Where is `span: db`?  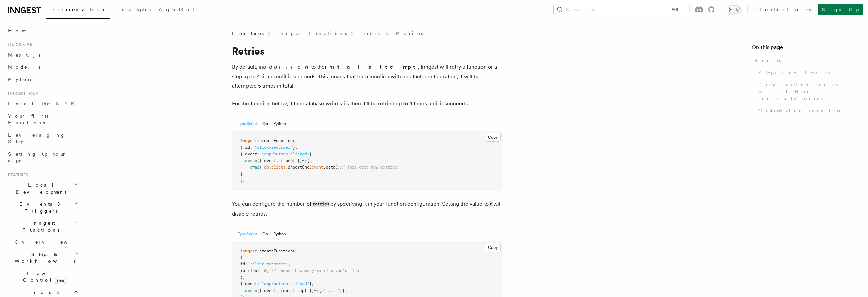 span: db is located at coordinates (266, 167).